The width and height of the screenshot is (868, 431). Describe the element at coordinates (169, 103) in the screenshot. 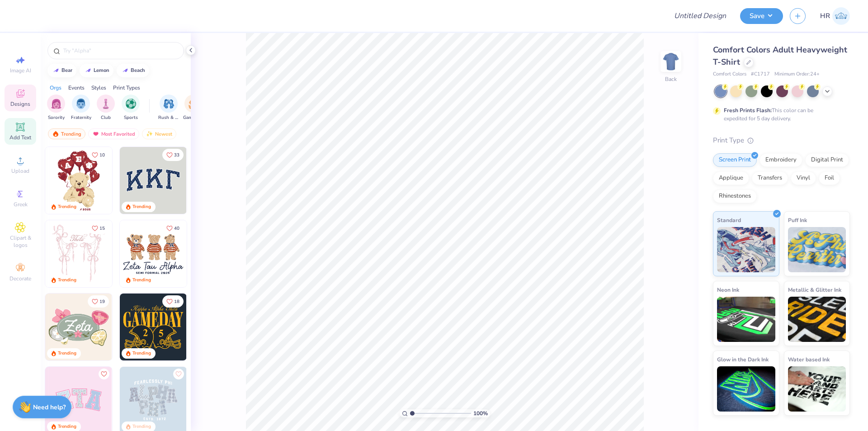

I see `img: Rush & Bid Image` at that location.